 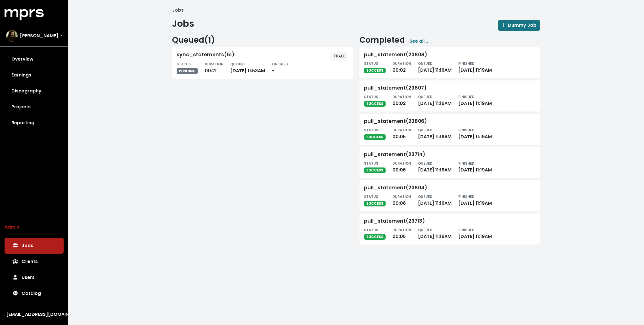 I want to click on div: pull_statement(23713), so click(x=395, y=221).